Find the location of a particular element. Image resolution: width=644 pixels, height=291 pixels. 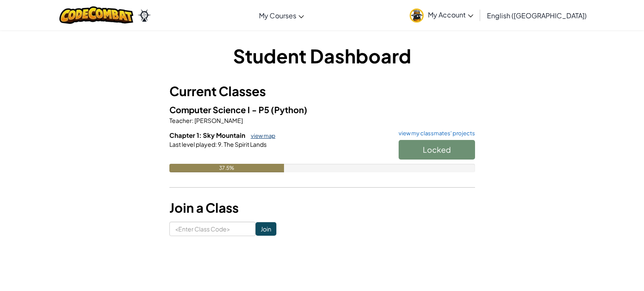

h1: Student Dashboard is located at coordinates (322, 55).